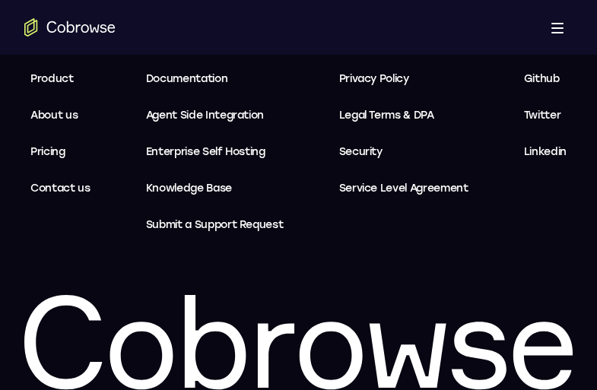 The image size is (597, 390). I want to click on span: About us, so click(54, 115).